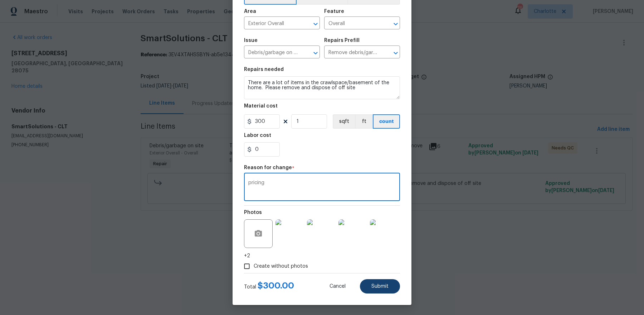  I want to click on h5: Repairs Prefill, so click(341, 40).